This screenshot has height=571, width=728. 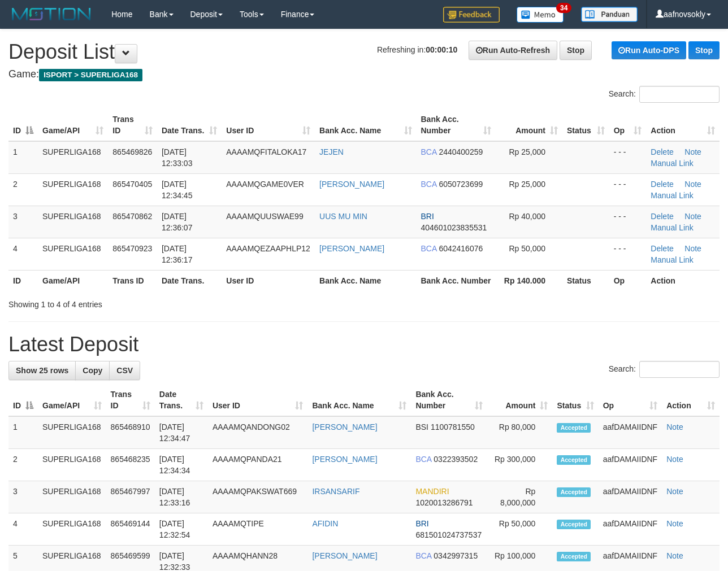 I want to click on td: 4, so click(x=23, y=253).